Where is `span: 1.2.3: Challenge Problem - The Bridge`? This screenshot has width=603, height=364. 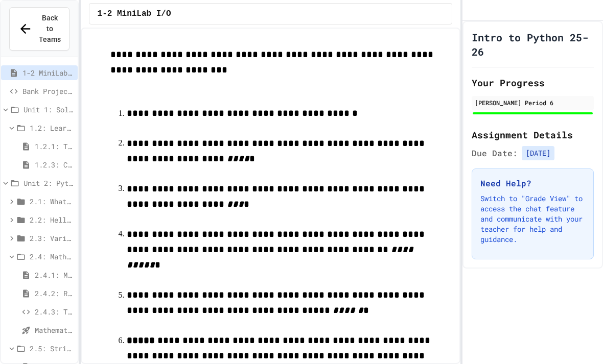
span: 1.2.3: Challenge Problem - The Bridge is located at coordinates (54, 165).